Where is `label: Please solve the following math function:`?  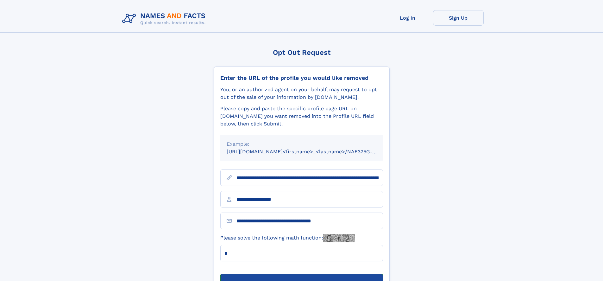 label: Please solve the following math function: is located at coordinates (287, 238).